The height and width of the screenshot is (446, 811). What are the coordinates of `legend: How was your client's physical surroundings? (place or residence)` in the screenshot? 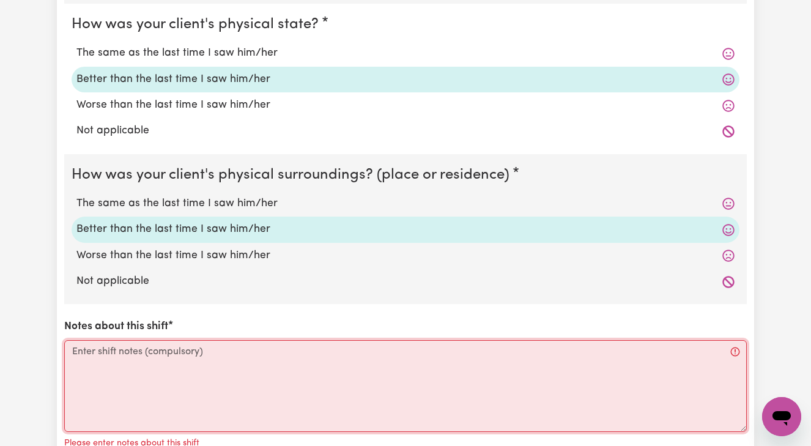 It's located at (293, 175).